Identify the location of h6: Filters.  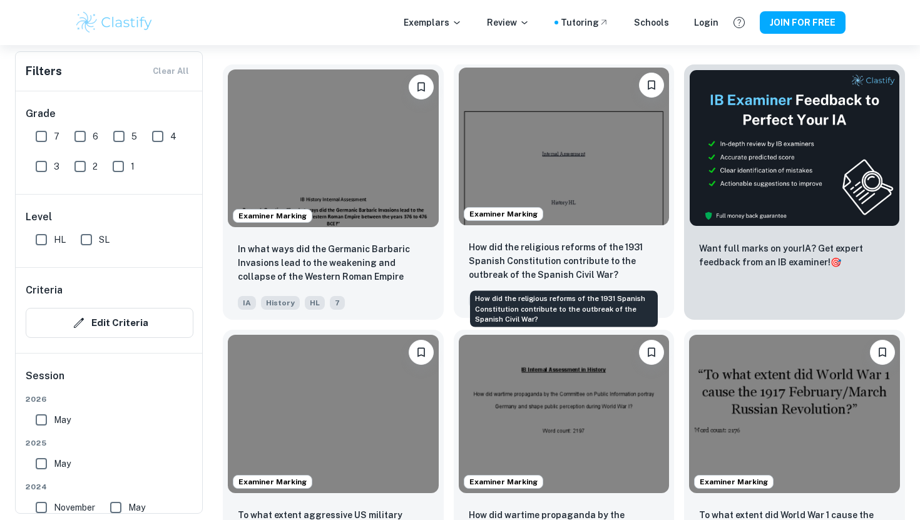
(44, 71).